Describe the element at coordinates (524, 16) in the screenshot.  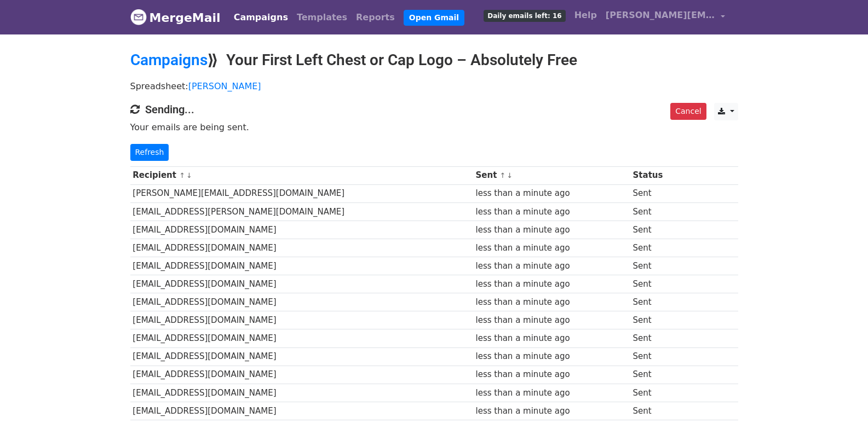
I see `span: Daily emails left: 16` at that location.